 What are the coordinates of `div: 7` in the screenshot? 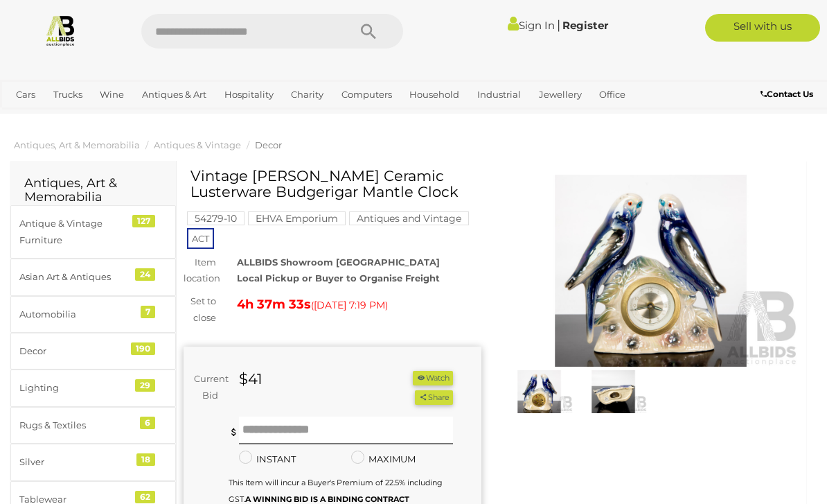 It's located at (147, 312).